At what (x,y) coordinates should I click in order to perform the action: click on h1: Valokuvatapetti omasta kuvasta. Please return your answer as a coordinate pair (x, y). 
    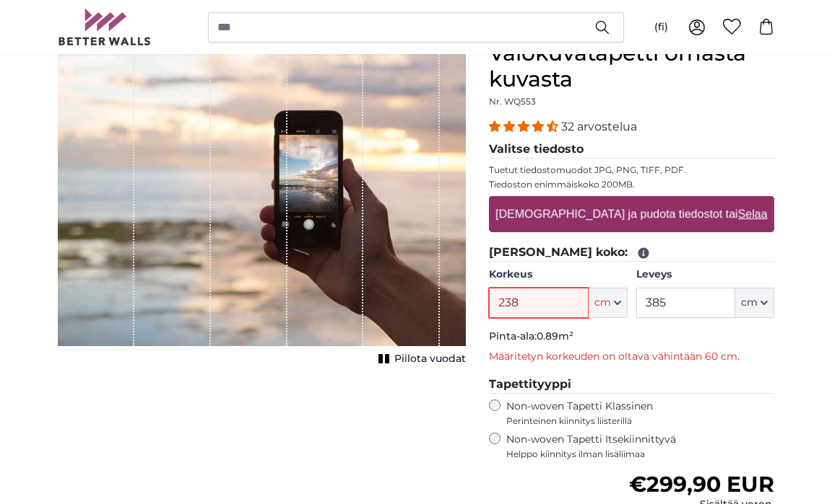
    Looking at the image, I should click on (631, 67).